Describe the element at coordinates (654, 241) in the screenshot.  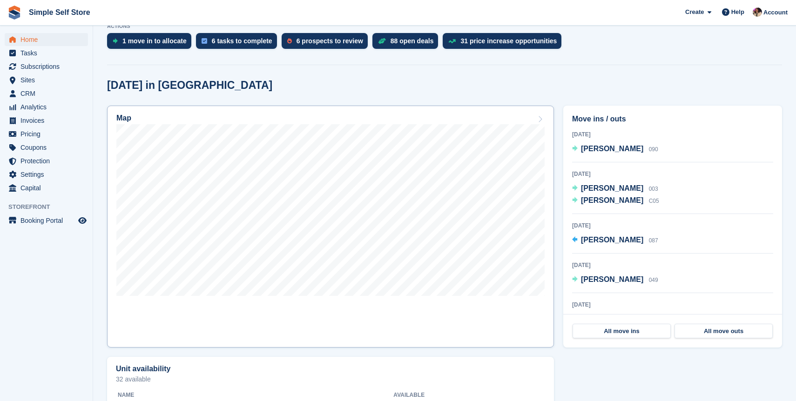
I see `span: 087` at that location.